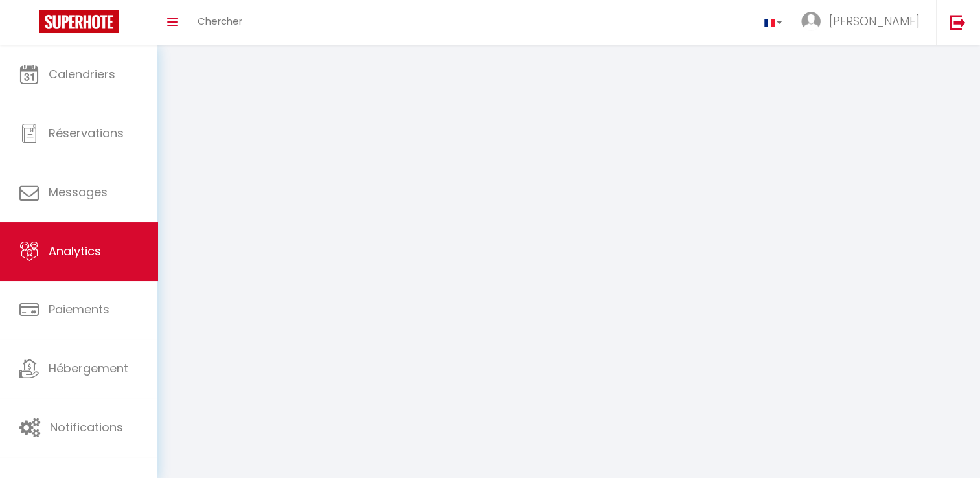 This screenshot has height=478, width=980. I want to click on img: logout, so click(957, 22).